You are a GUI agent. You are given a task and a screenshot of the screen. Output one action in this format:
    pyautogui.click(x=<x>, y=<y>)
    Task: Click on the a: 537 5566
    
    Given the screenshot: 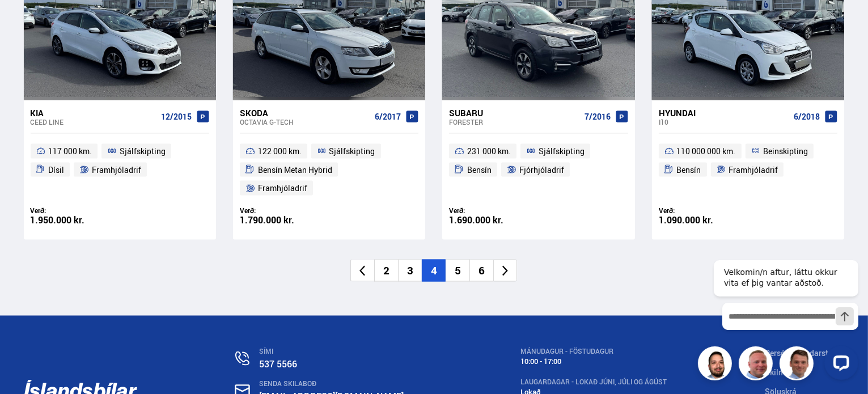 What is the action you would take?
    pyautogui.click(x=278, y=364)
    